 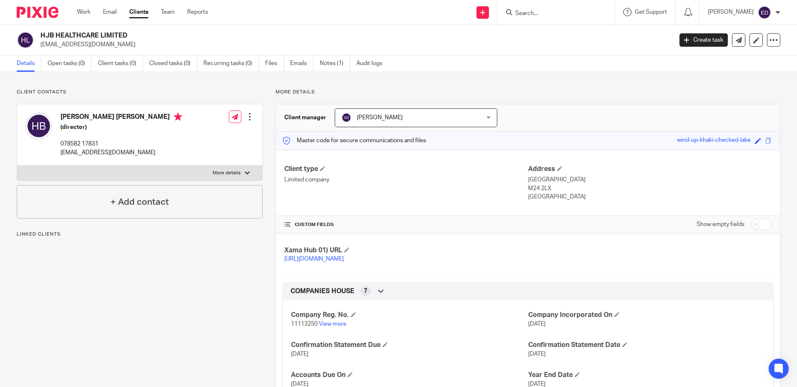 I want to click on a: Team, so click(x=168, y=12).